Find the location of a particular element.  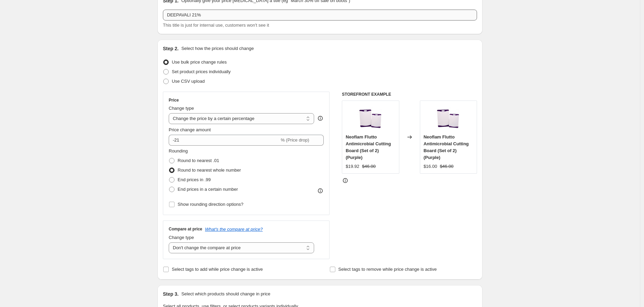

p: Select which products should change in price is located at coordinates (226, 294).